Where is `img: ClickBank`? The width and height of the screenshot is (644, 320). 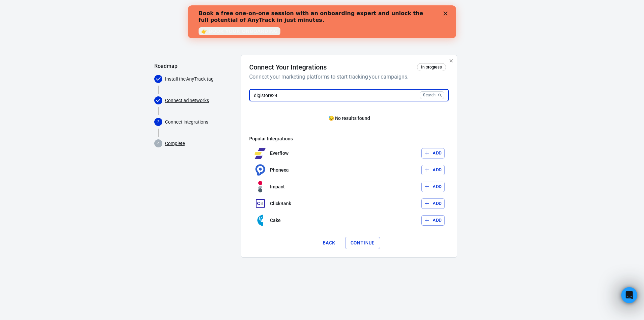 img: ClickBank is located at coordinates (260, 203).